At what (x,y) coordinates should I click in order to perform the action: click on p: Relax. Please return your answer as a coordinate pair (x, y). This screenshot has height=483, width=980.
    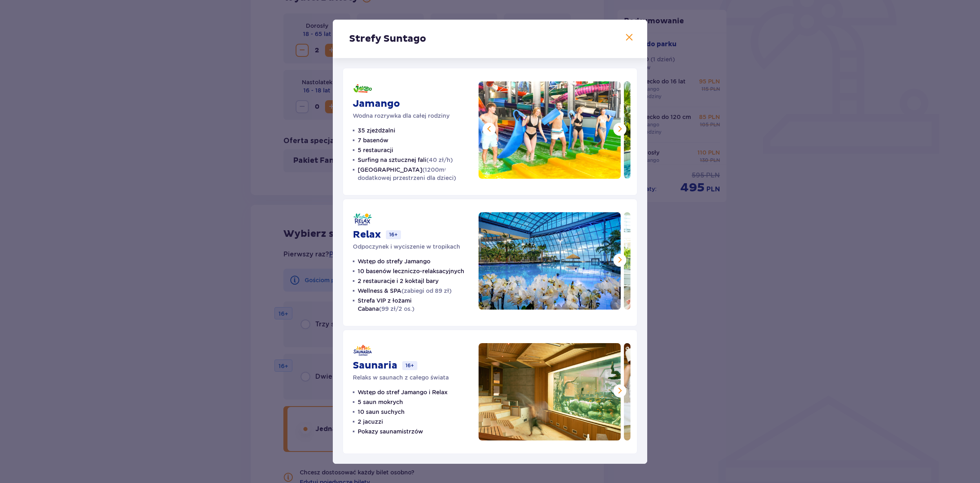
    Looking at the image, I should click on (367, 235).